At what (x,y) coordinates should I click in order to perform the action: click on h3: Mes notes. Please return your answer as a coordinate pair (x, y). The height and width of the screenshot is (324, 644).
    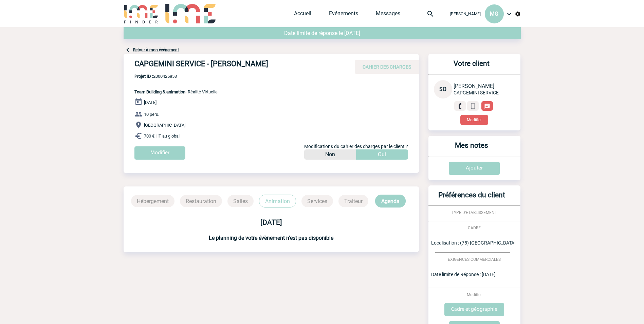
    Looking at the image, I should click on (472, 149).